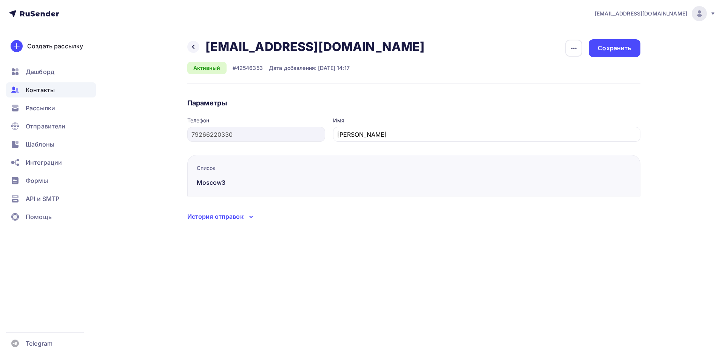 This screenshot has width=725, height=360. What do you see at coordinates (42, 199) in the screenshot?
I see `span: API и SMTP` at bounding box center [42, 199].